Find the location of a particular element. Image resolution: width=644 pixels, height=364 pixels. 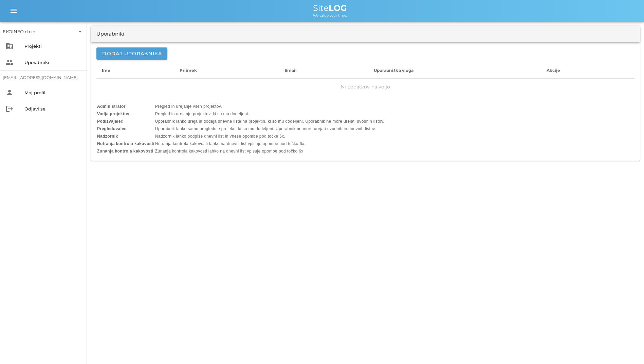

b: LOG is located at coordinates (338, 8).